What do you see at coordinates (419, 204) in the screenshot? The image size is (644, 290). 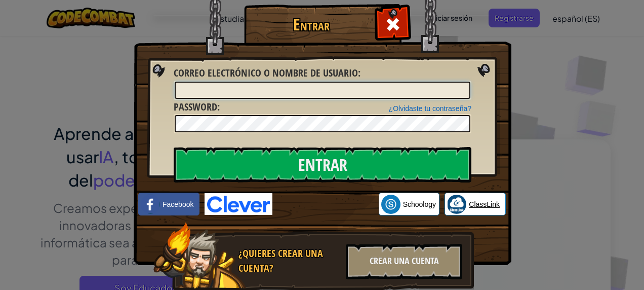 I see `span: Schoology` at bounding box center [419, 204].